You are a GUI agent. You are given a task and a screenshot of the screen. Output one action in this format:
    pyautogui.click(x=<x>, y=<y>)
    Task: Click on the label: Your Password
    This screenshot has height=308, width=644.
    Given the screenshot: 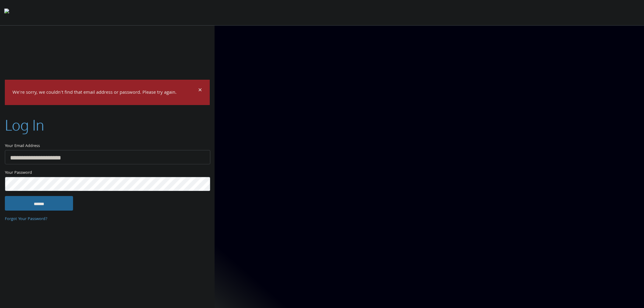 What is the action you would take?
    pyautogui.click(x=107, y=173)
    